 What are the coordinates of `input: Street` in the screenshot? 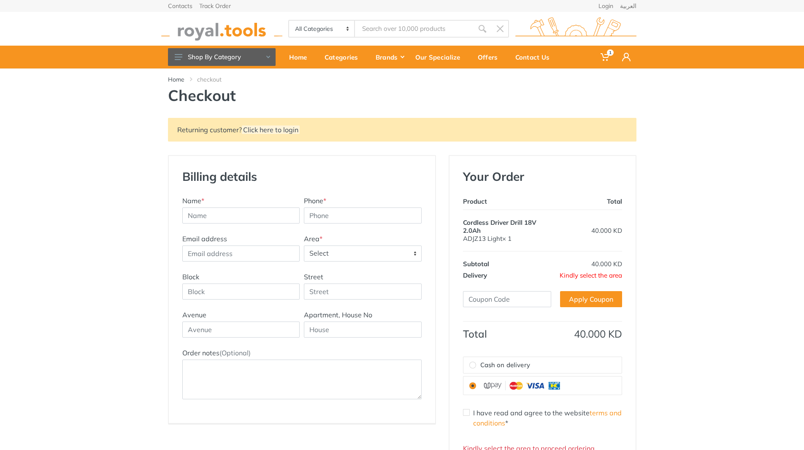 It's located at (363, 291).